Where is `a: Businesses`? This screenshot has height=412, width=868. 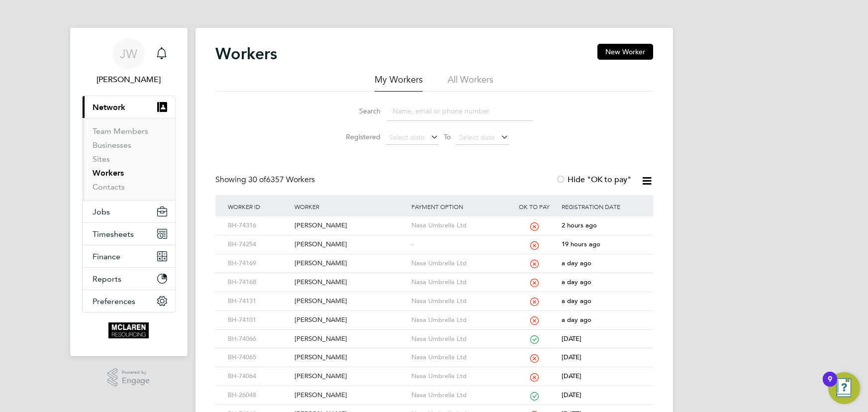
a: Businesses is located at coordinates (112, 145).